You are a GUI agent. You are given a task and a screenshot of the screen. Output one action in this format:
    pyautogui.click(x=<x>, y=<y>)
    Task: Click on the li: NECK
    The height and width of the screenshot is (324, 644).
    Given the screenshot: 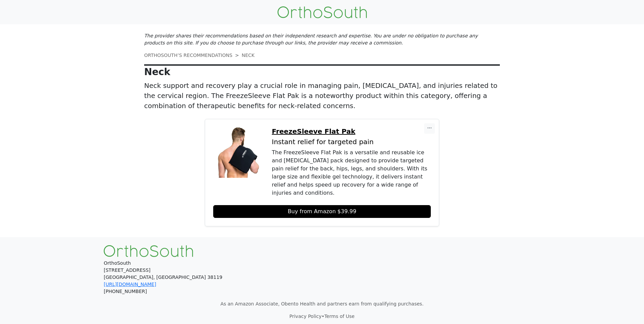 What is the action you would take?
    pyautogui.click(x=243, y=55)
    